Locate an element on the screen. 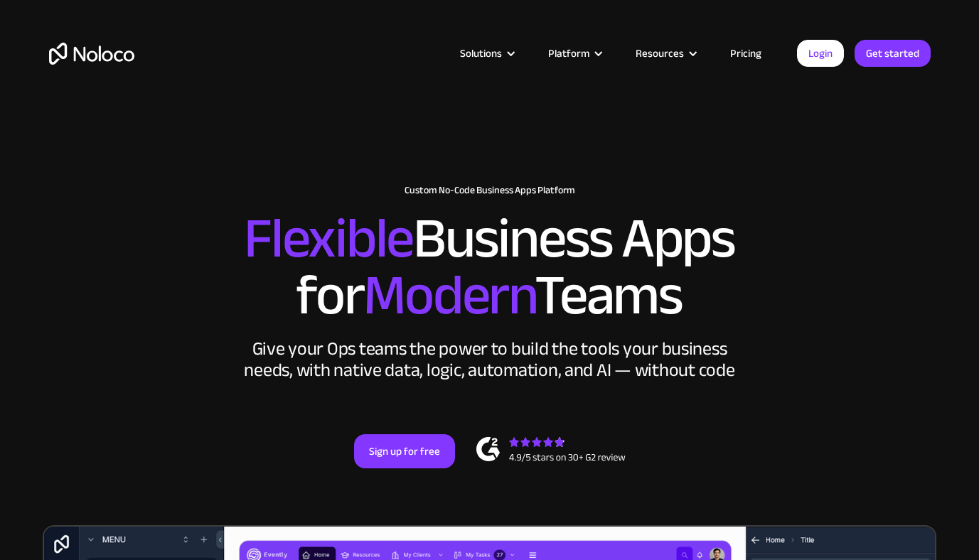 The image size is (979, 560). a: home is located at coordinates (92, 53).